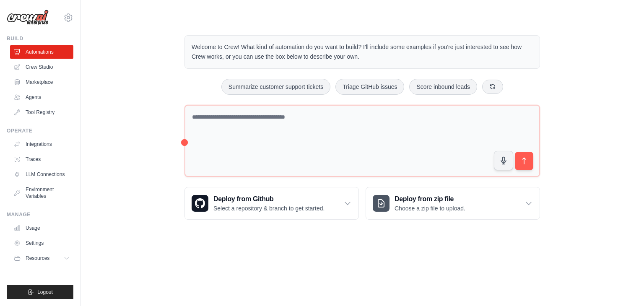  Describe the element at coordinates (41, 159) in the screenshot. I see `a: Traces` at that location.